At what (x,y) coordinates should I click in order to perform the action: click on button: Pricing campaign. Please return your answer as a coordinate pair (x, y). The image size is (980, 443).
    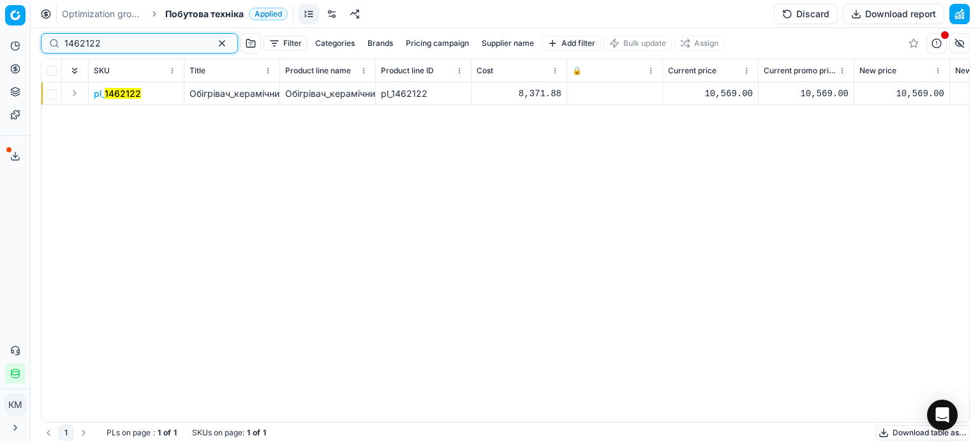
    Looking at the image, I should click on (437, 43).